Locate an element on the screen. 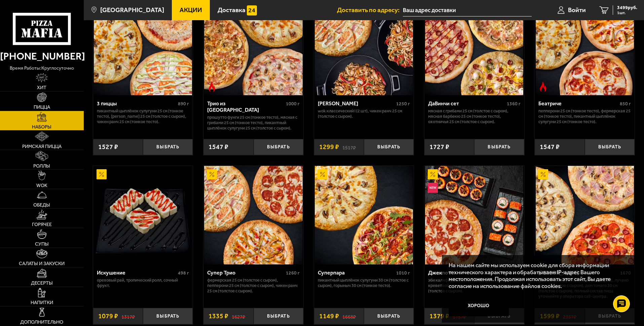  s: 1627 ₽ is located at coordinates (239, 316).